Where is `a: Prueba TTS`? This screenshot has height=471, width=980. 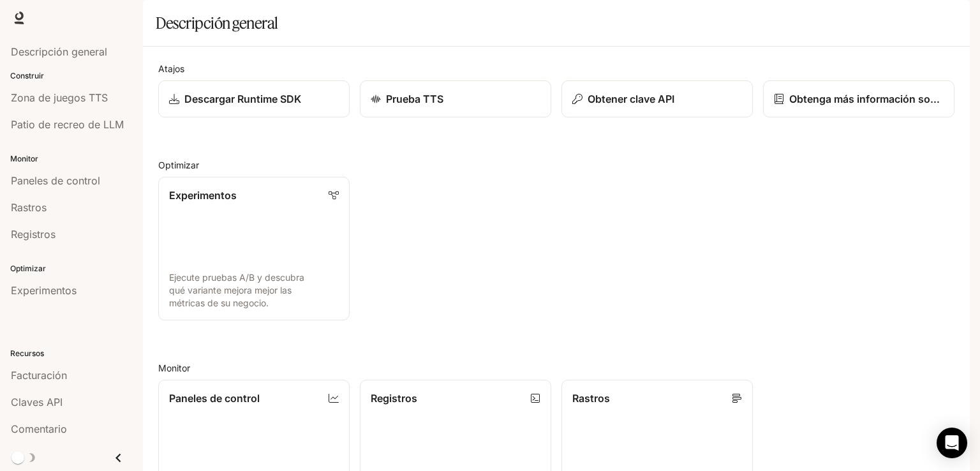 a: Prueba TTS is located at coordinates (455, 99).